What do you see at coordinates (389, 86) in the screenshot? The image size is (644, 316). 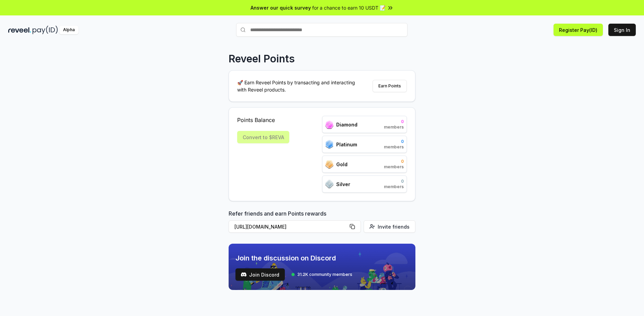 I see `button: Earn Points` at bounding box center [389, 86].